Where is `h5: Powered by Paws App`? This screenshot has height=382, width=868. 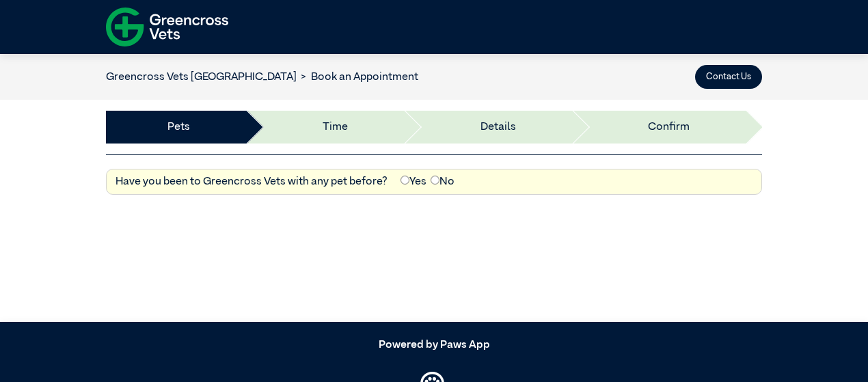
h5: Powered by Paws App is located at coordinates (434, 344).